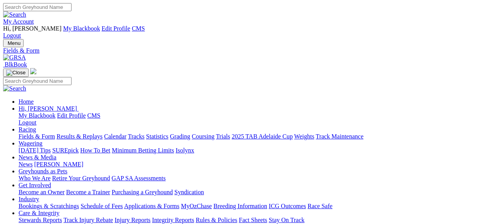 The image size is (486, 224). What do you see at coordinates (251, 178) in the screenshot?
I see `div: Greyhounds as Pets` at bounding box center [251, 178].